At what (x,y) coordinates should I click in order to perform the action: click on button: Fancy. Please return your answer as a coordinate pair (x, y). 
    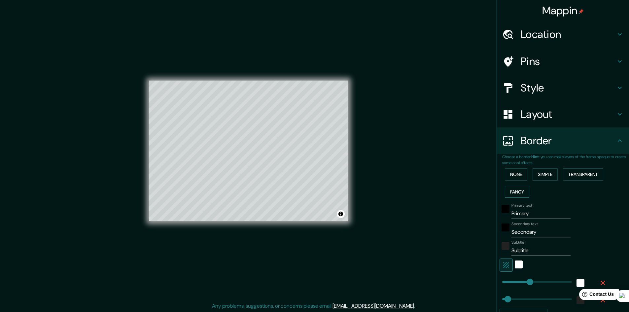
    Looking at the image, I should click on (517, 192).